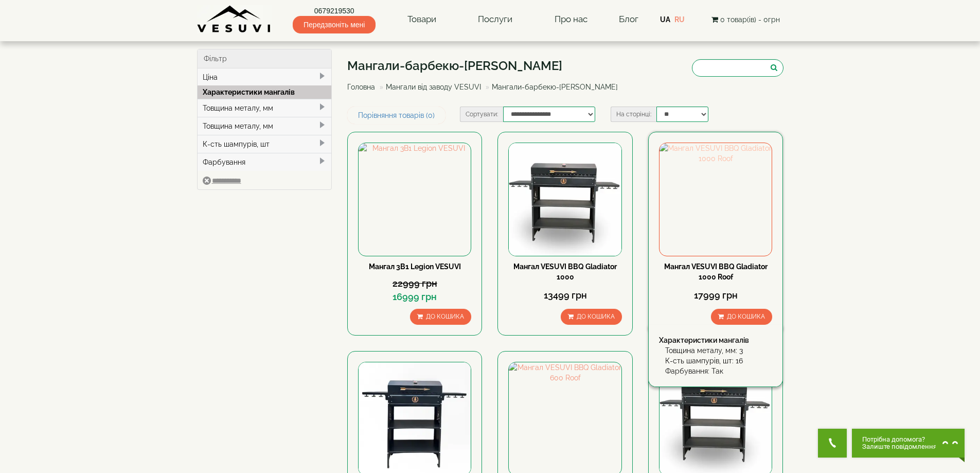 The image size is (980, 473). What do you see at coordinates (264, 143) in the screenshot?
I see `div: К-сть шампурів, шт` at bounding box center [264, 143].